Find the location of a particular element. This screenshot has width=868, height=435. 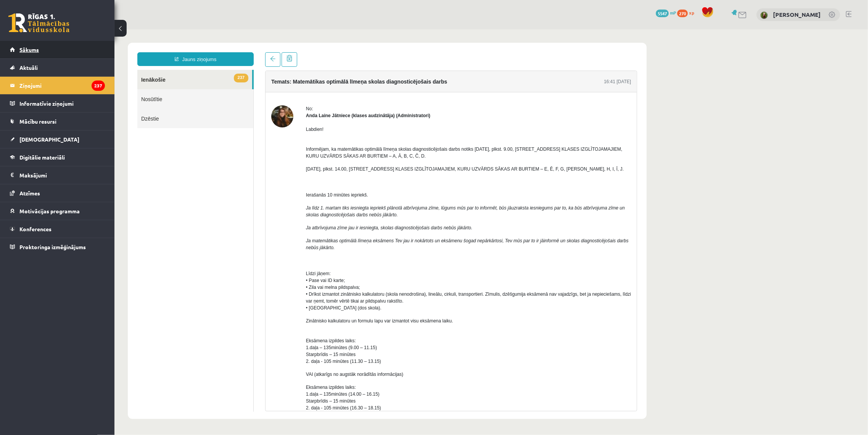

span: Sākums is located at coordinates (29, 50).